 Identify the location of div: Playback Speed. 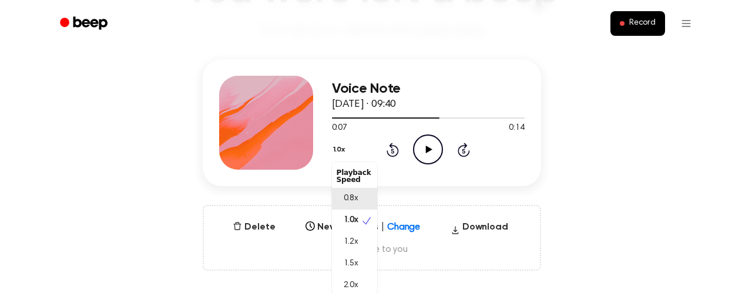
(354, 176).